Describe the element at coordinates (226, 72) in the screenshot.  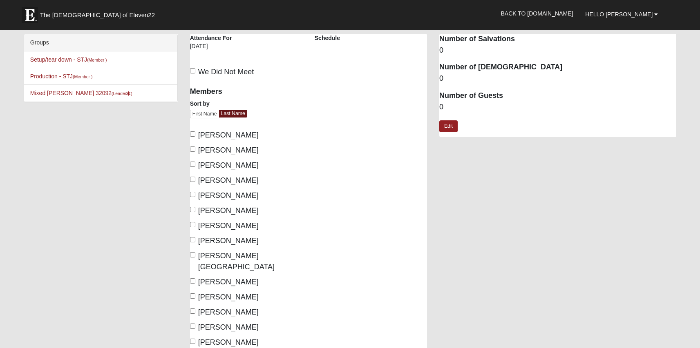
I see `span: We Did Not Meet` at that location.